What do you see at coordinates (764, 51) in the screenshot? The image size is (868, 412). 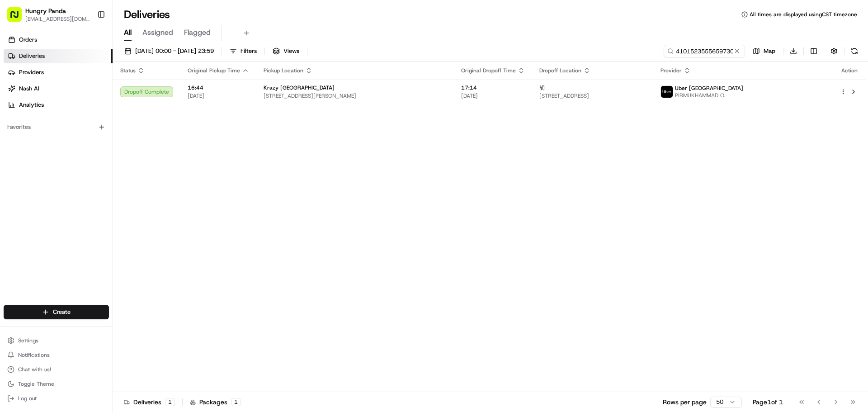 I see `button: Map` at bounding box center [764, 51].